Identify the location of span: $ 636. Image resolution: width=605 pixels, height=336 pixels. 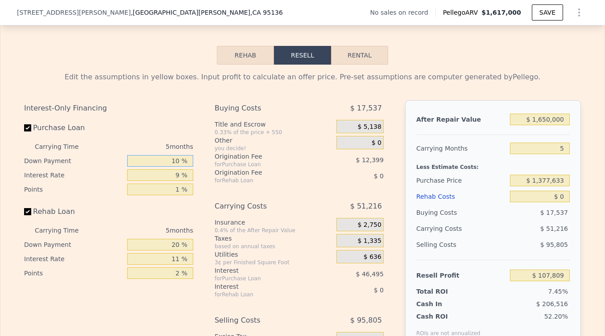
(372, 257).